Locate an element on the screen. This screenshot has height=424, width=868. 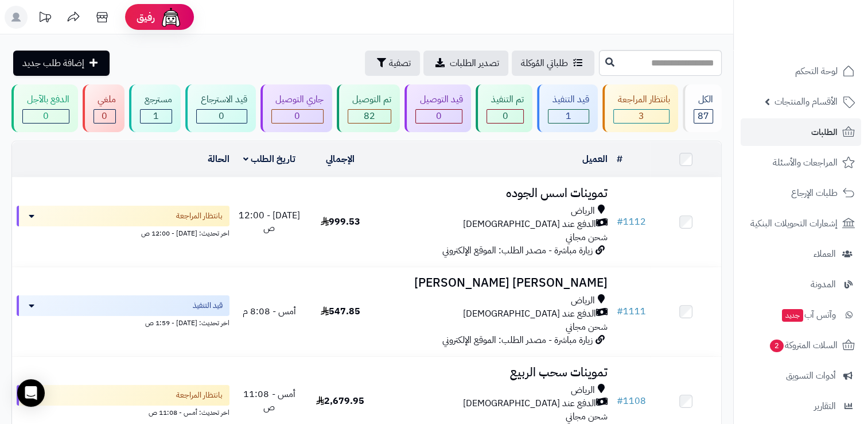
div: بانتظار المراجعة is located at coordinates (641, 99).